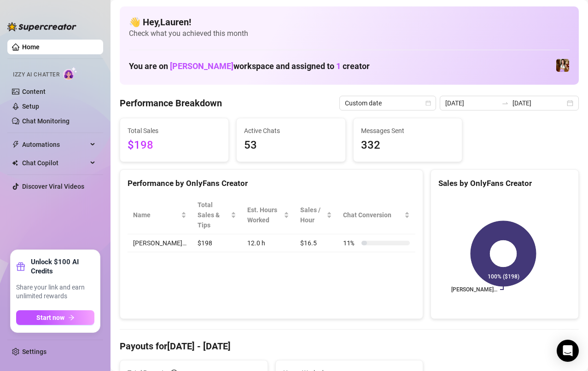 This screenshot has height=371, width=588. What do you see at coordinates (271, 183) in the screenshot?
I see `div: Performance by OnlyFans Creator` at bounding box center [271, 183].